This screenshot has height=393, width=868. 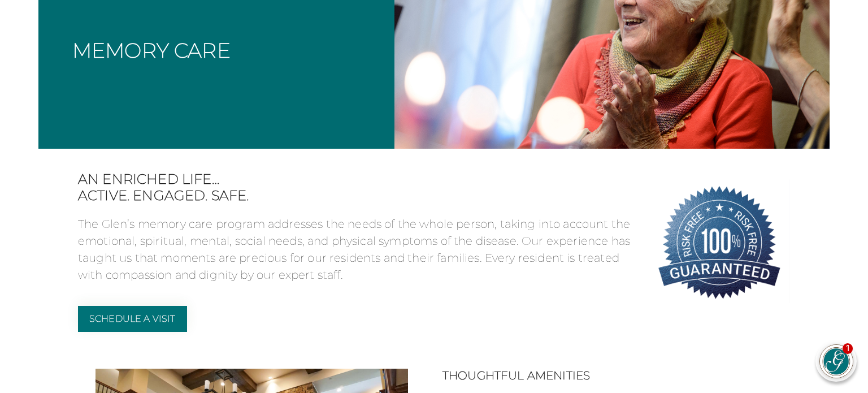 What do you see at coordinates (132, 319) in the screenshot?
I see `a: Schedule a Visit` at bounding box center [132, 319].